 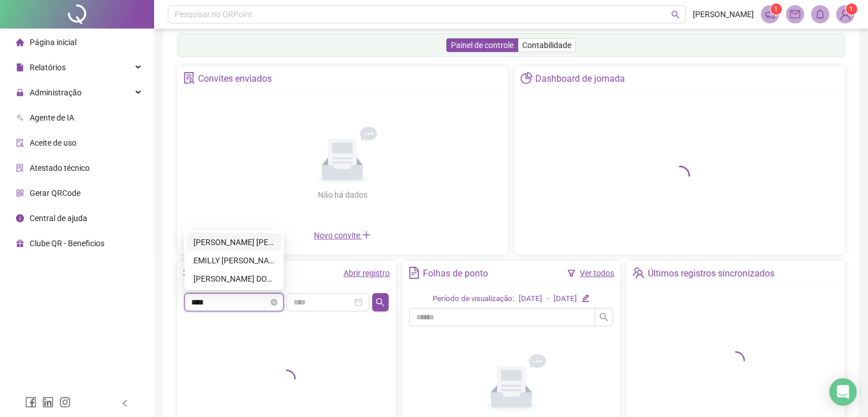 I want to click on span: notification, so click(x=770, y=14).